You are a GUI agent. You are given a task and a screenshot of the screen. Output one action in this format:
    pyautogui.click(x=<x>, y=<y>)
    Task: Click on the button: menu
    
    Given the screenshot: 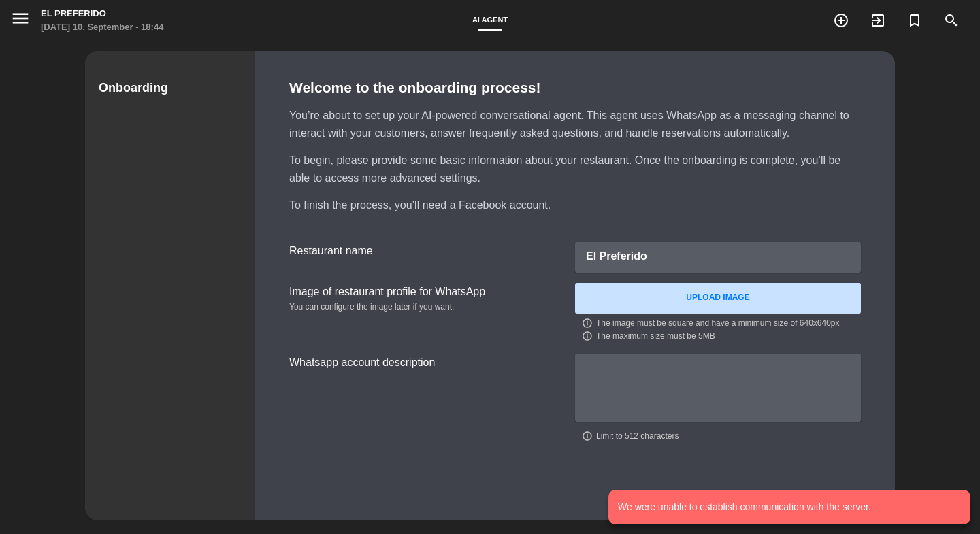 What is the action you would take?
    pyautogui.click(x=20, y=20)
    